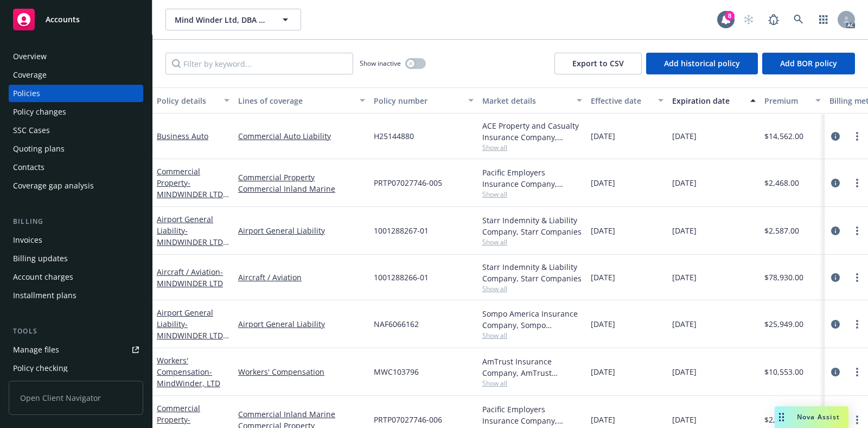 Image resolution: width=868 pixels, height=428 pixels. Describe the element at coordinates (302, 371) in the screenshot. I see `a: Workers' Compensation` at that location.